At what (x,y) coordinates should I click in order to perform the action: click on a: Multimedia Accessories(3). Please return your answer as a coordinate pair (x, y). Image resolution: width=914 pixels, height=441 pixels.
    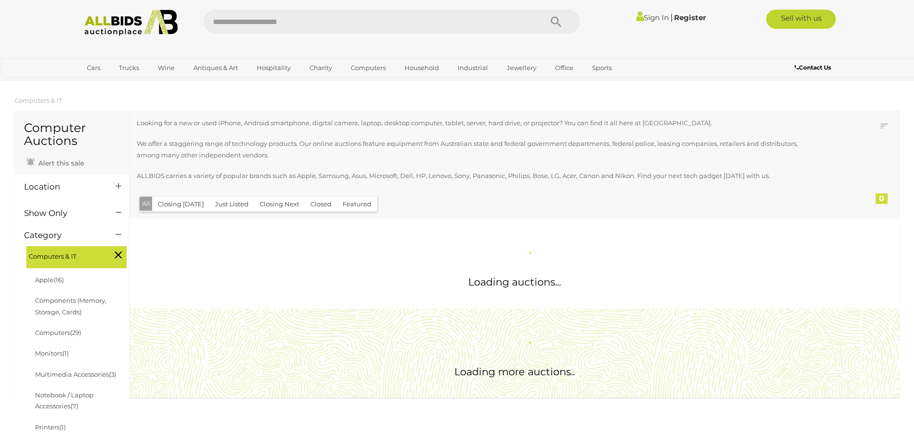
    Looking at the image, I should click on (75, 374).